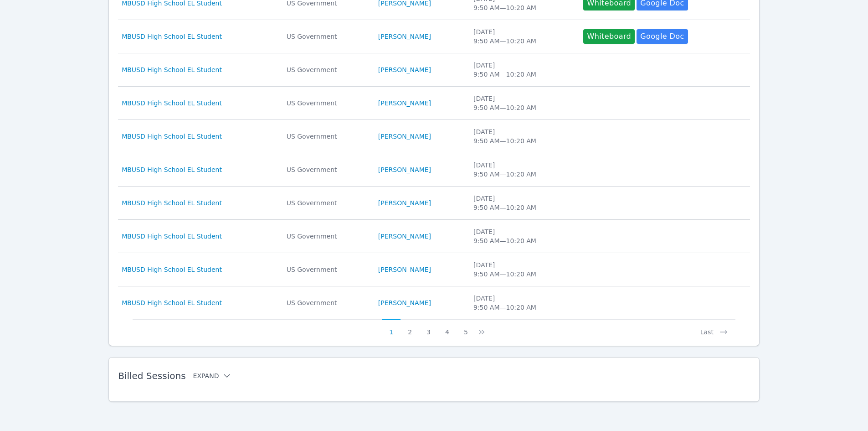 The image size is (868, 431). Describe the element at coordinates (428, 328) in the screenshot. I see `button: 3` at that location.